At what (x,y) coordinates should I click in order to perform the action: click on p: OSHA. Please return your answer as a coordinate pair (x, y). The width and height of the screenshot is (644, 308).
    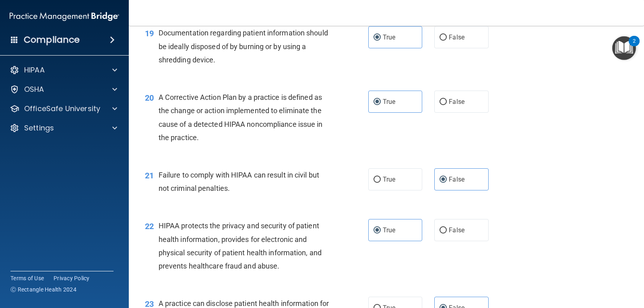
    Looking at the image, I should click on (34, 89).